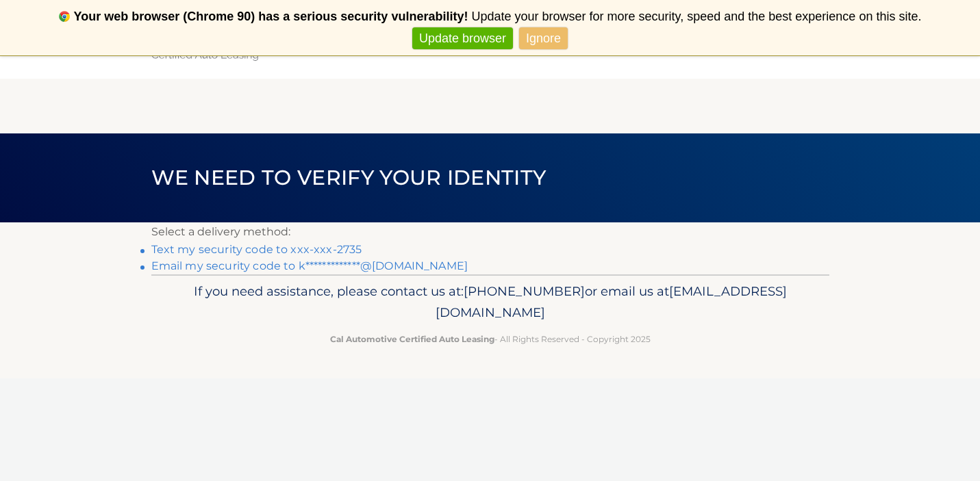 The height and width of the screenshot is (481, 980). I want to click on b: Your web browser (Chrome 90) has a serious security vulnerability!, so click(271, 16).